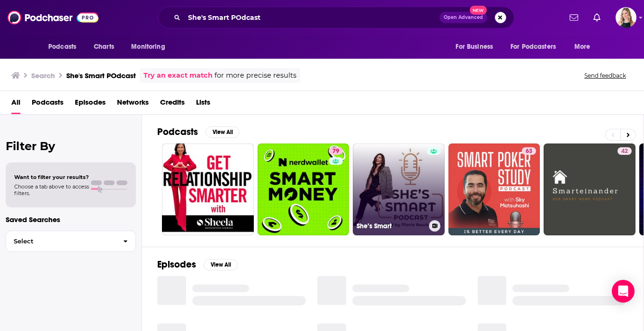 This screenshot has height=331, width=644. What do you see at coordinates (51, 177) in the screenshot?
I see `span: Want to filter your results?` at bounding box center [51, 177].